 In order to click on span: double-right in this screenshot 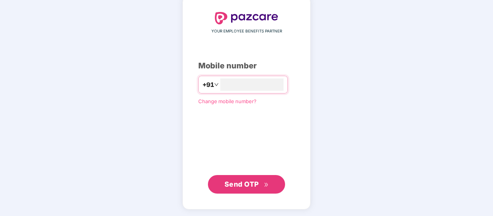, I will do `click(266, 184)`.